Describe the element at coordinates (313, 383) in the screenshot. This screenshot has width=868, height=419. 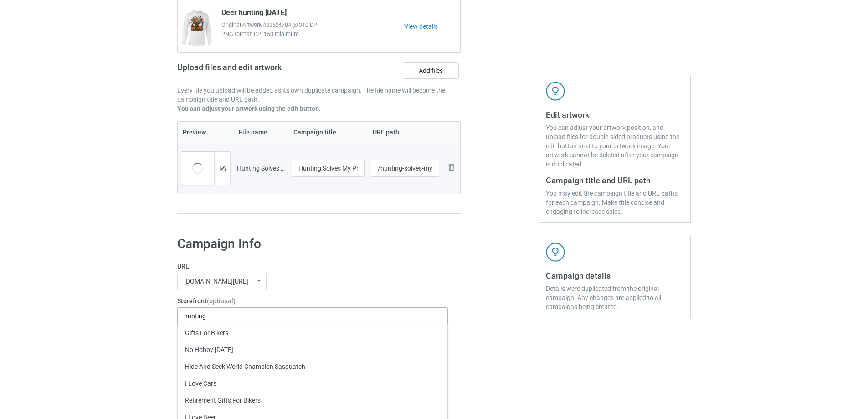
I see `div: I Love Cars` at that location.